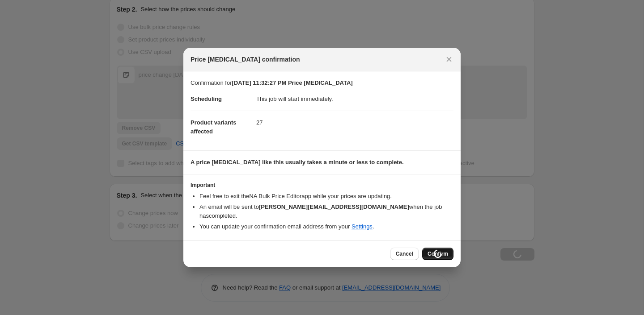  I want to click on li: An email will be sent to when the job has completed ., so click(326, 212).